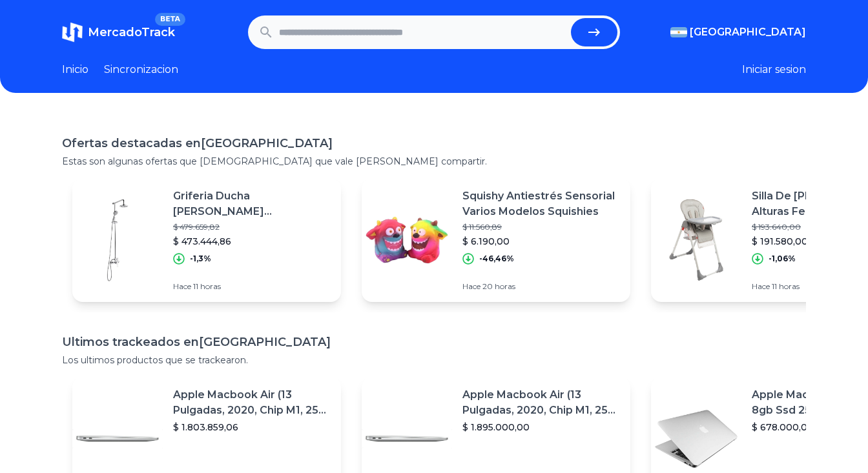  Describe the element at coordinates (131, 33) in the screenshot. I see `span: MercadoTrack` at that location.